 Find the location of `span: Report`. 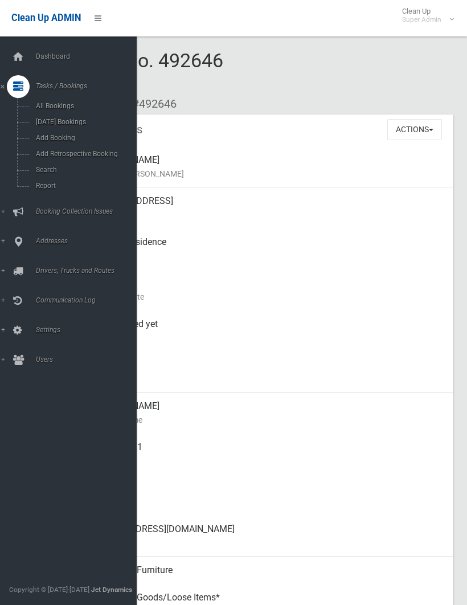

span: Report is located at coordinates (80, 186).